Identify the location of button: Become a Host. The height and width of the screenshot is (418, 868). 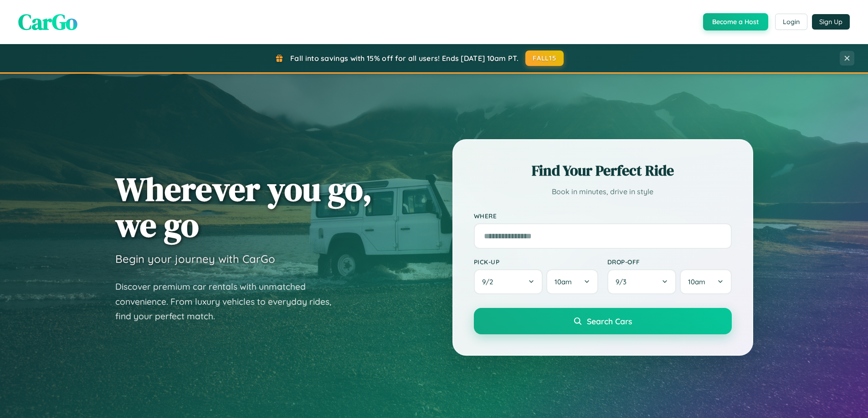
(735, 22).